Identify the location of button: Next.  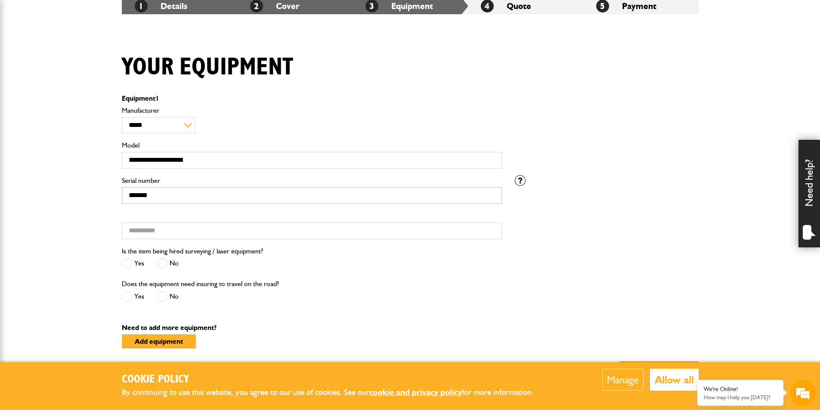
(659, 376).